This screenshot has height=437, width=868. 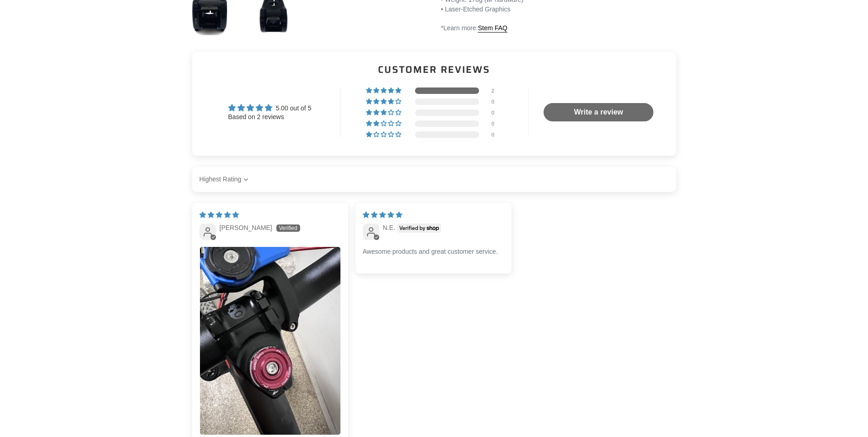 What do you see at coordinates (293, 108) in the screenshot?
I see `span: 5.00 out of 5` at bounding box center [293, 108].